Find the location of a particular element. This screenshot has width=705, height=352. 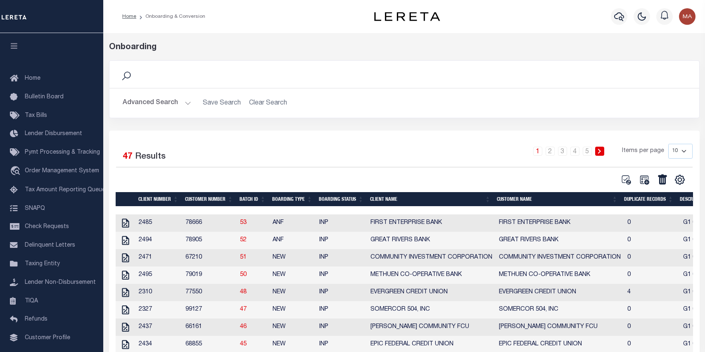

a: 47 is located at coordinates (243, 309).